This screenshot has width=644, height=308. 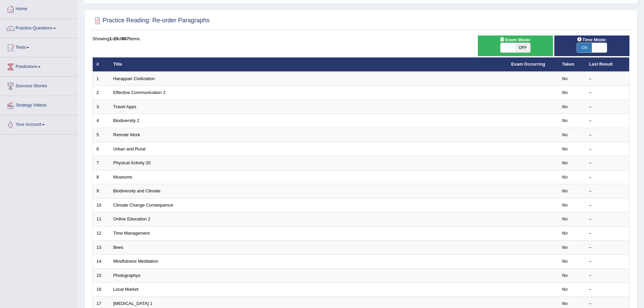 I want to click on a: Tests, so click(x=39, y=47).